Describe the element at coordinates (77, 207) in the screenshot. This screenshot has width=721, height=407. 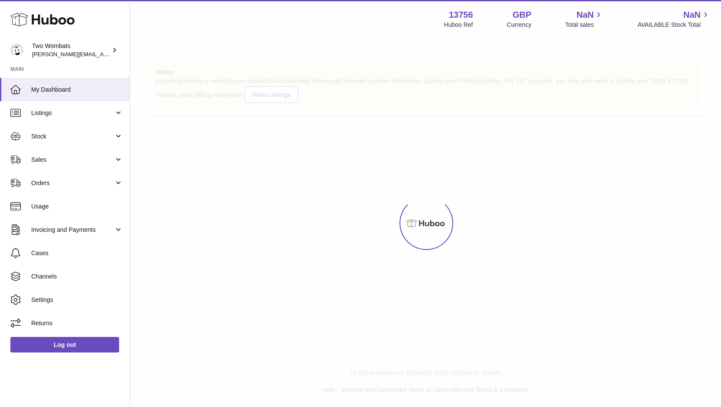
I see `span: Usage` at that location.